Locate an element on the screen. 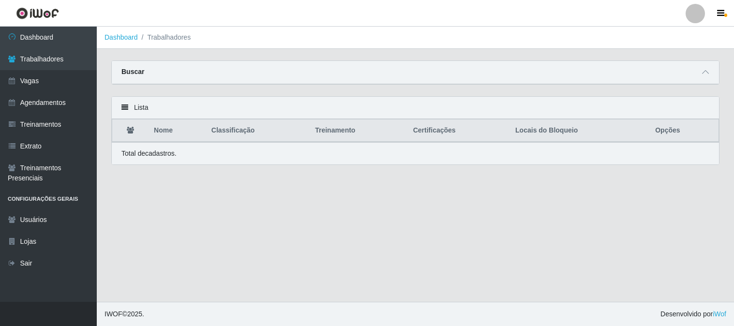  p: Total de cadastros. is located at coordinates (149, 153).